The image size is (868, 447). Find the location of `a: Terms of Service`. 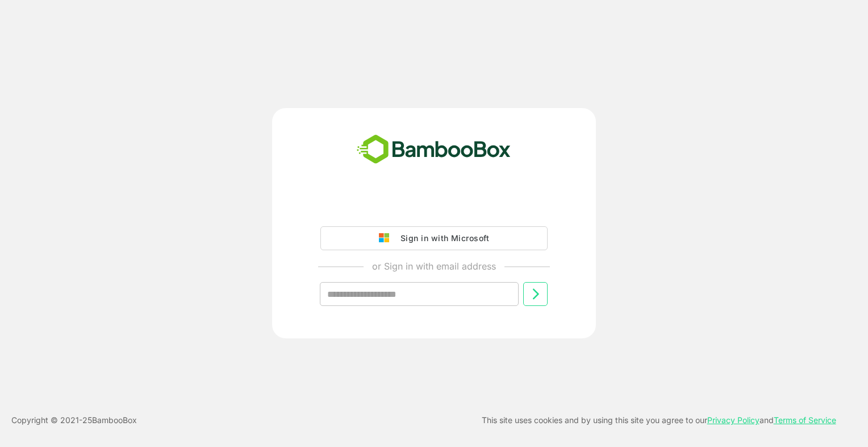

a: Terms of Service is located at coordinates (805, 420).